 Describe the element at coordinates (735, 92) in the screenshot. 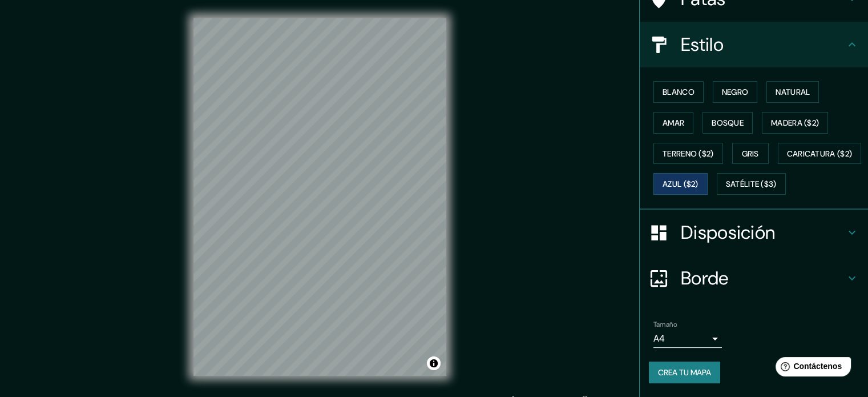

I see `button: Negro` at that location.